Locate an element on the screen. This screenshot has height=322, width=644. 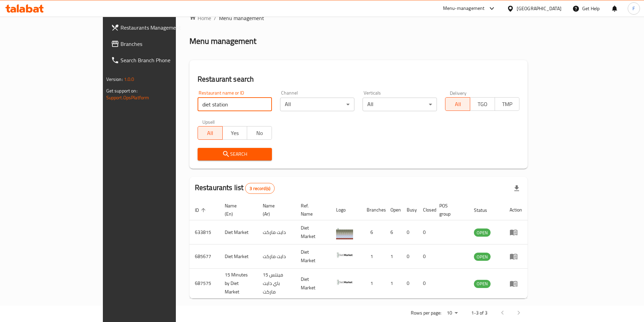
button: TMP is located at coordinates (507, 104).